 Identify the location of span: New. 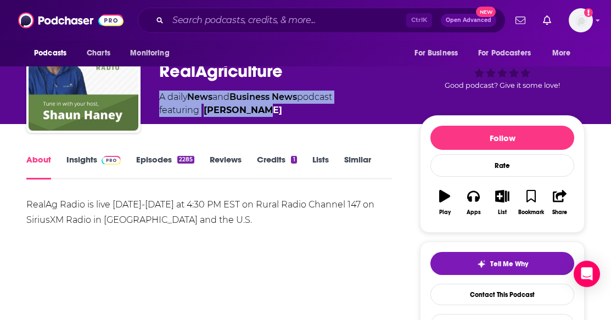
(486, 12).